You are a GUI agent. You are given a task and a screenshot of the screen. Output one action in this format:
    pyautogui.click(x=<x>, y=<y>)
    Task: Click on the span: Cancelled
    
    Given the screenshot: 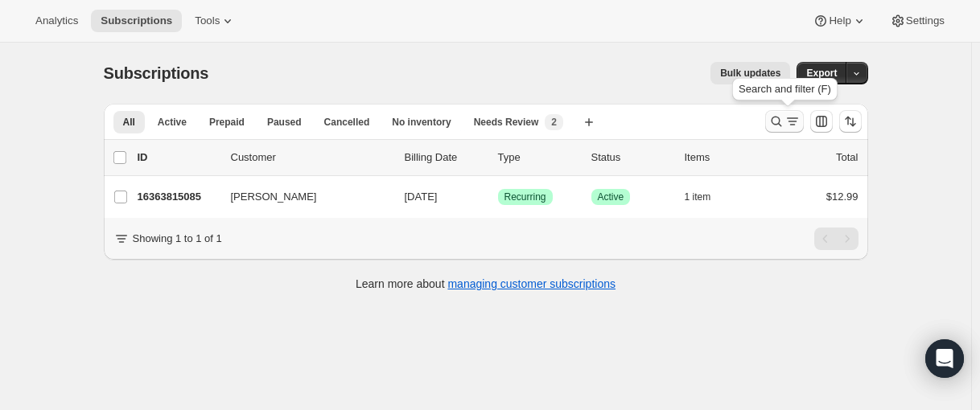 What is the action you would take?
    pyautogui.click(x=347, y=122)
    